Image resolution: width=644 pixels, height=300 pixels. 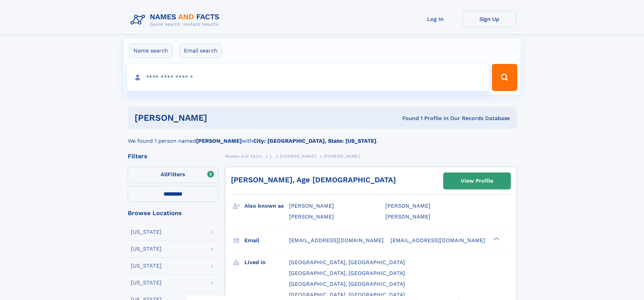 What do you see at coordinates (173, 213) in the screenshot?
I see `div: Browse Locations` at bounding box center [173, 213].